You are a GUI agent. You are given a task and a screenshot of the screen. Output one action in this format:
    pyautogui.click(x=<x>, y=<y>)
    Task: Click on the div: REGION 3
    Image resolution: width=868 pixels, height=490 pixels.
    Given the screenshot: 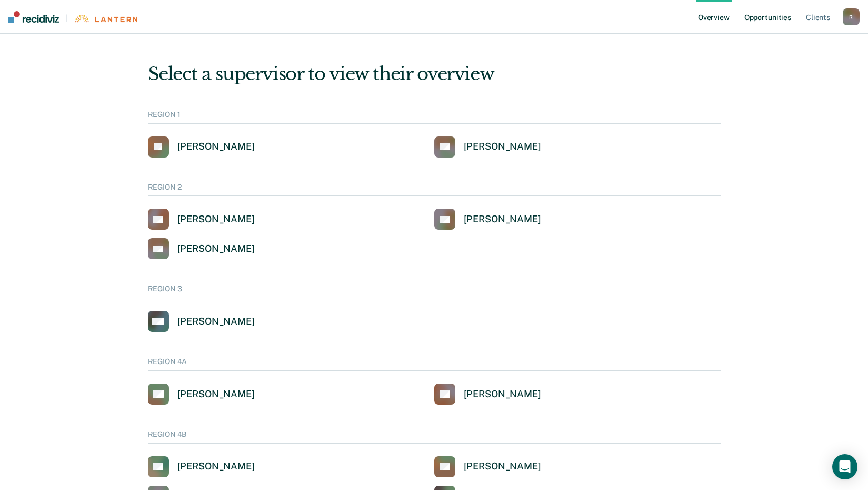 What is the action you would take?
    pyautogui.click(x=434, y=291)
    